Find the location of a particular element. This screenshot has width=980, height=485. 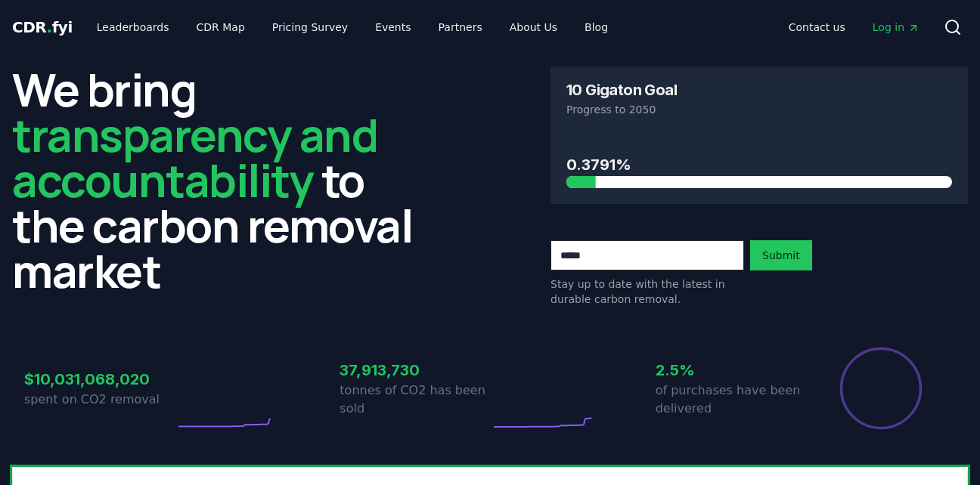

a: CDR Map is located at coordinates (220, 27).